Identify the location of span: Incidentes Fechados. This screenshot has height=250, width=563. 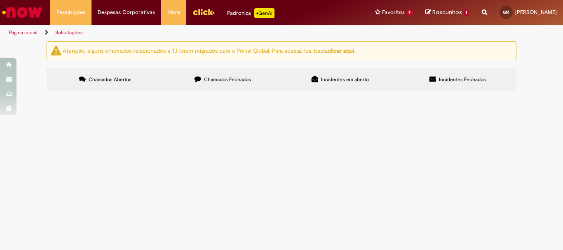
(462, 80).